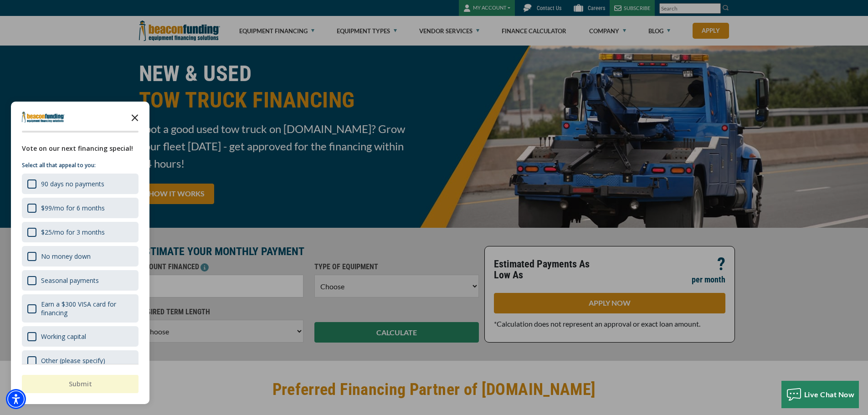  Describe the element at coordinates (80, 384) in the screenshot. I see `button: Submit` at that location.